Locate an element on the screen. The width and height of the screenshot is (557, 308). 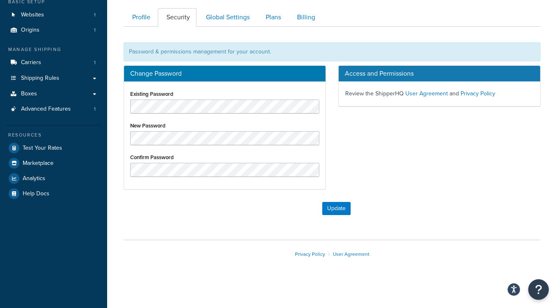
a: Global Settings is located at coordinates (227, 17).